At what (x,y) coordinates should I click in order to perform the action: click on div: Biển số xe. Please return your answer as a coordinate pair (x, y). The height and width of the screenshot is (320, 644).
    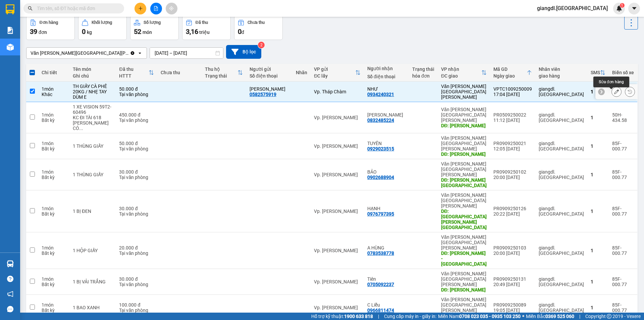
    Looking at the image, I should click on (623, 72).